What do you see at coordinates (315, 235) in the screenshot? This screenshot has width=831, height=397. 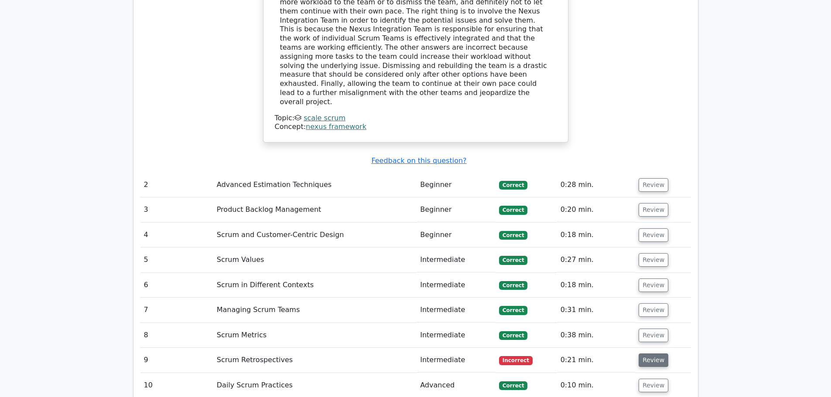 I see `td: Scrum and Customer-Centric Design` at bounding box center [315, 235].